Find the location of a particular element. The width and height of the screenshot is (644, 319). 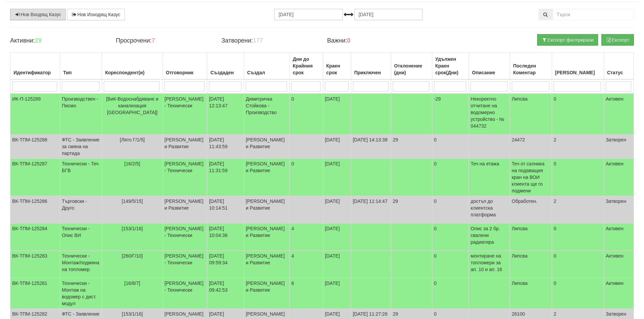

th: Краен срок: No sort applied, activate to apply an ascending sort is located at coordinates (337, 66).